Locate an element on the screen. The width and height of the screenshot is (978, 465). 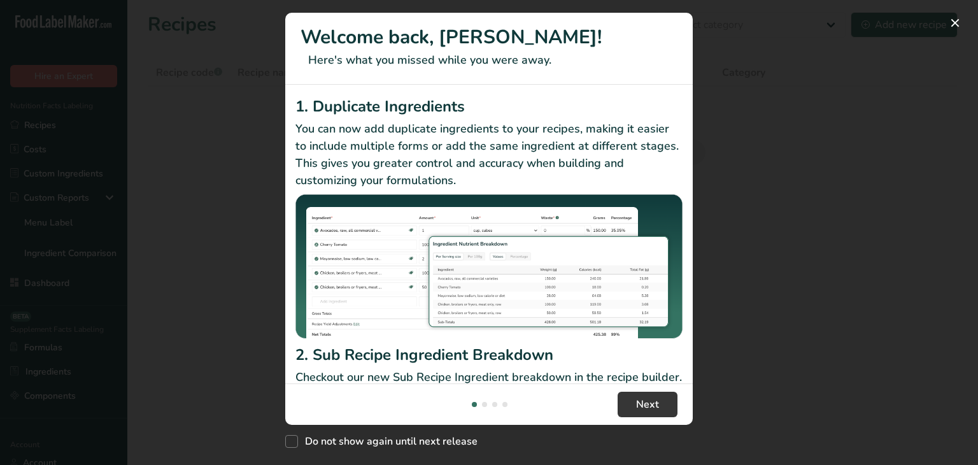
h2: 1. Duplicate Ingredients is located at coordinates (489, 106).